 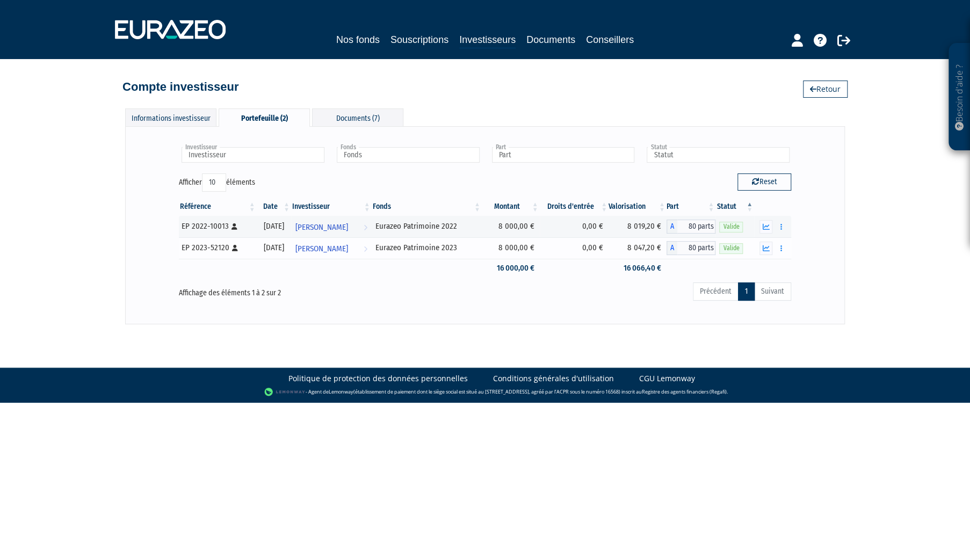 What do you see at coordinates (765, 182) in the screenshot?
I see `button: Reset` at bounding box center [765, 182].